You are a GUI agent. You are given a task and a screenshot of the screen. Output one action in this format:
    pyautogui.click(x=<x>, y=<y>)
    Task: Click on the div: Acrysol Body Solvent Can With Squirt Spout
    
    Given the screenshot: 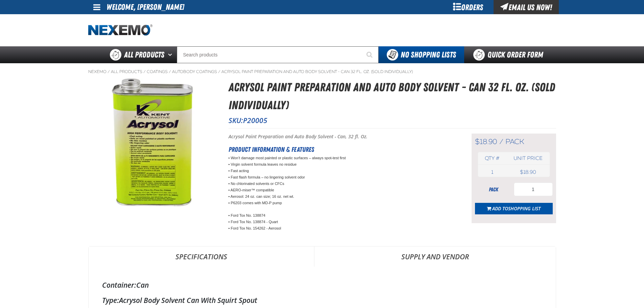 What is the action you would take?
    pyautogui.click(x=322, y=301)
    